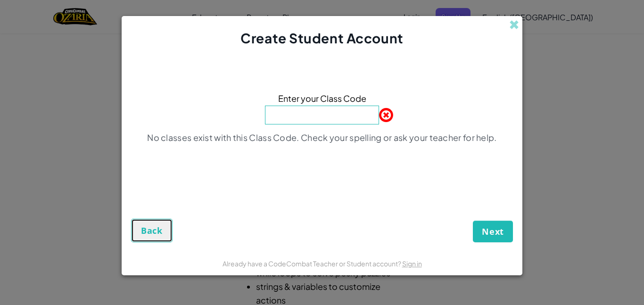 The height and width of the screenshot is (305, 644). What do you see at coordinates (312, 264) in the screenshot?
I see `span: Already have a CodeCombat Teacher or Student account?` at bounding box center [312, 264].